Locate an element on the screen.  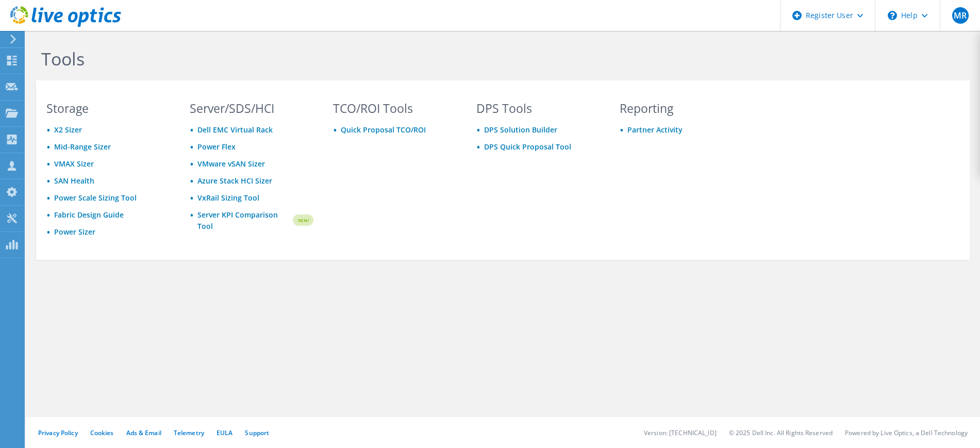
a: VxRail Sizing Tool is located at coordinates (229, 197).